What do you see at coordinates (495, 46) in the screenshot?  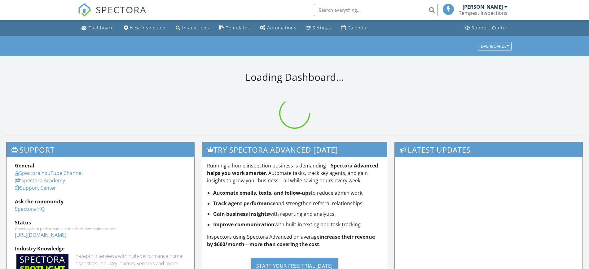 I see `button: Dashboards` at bounding box center [495, 46].